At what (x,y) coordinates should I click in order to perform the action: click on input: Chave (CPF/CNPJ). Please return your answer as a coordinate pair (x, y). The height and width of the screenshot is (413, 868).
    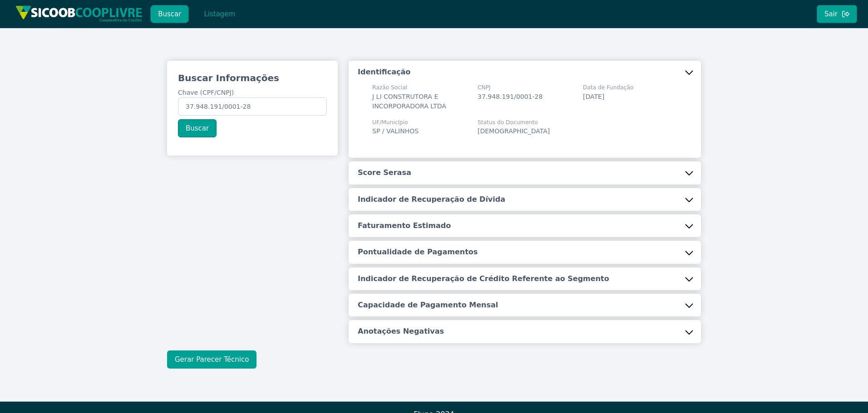
    Looking at the image, I should click on (252, 106).